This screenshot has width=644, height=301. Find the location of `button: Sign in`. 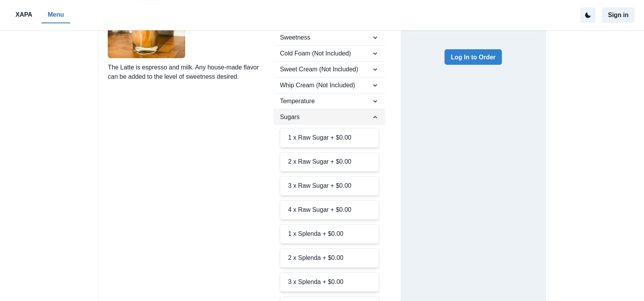

button: Sign in is located at coordinates (618, 15).